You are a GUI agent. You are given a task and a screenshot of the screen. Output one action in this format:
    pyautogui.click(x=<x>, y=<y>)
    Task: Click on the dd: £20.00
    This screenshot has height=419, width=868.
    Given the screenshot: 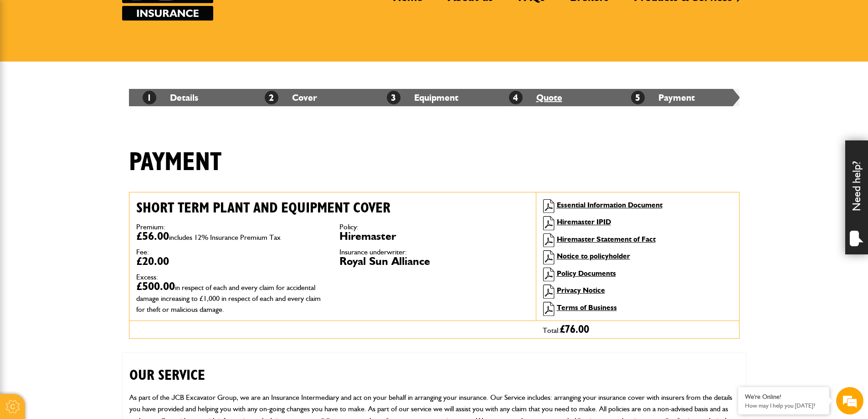 What is the action you would take?
    pyautogui.click(x=231, y=261)
    